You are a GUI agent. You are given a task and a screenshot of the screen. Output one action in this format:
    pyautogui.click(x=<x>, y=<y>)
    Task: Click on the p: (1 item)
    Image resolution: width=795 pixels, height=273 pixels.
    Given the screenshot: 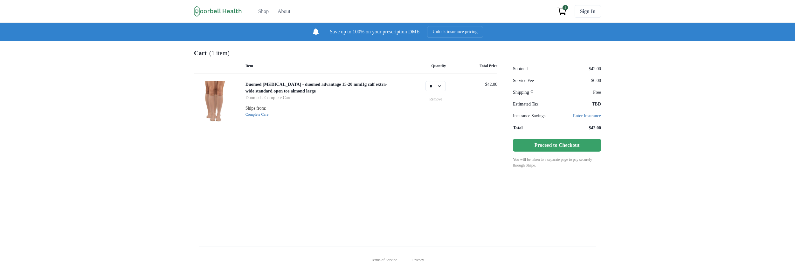 What is the action you would take?
    pyautogui.click(x=219, y=53)
    